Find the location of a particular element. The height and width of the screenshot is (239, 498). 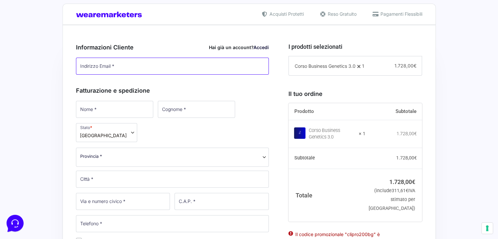

input: Indirizzo Email * is located at coordinates (172, 66).